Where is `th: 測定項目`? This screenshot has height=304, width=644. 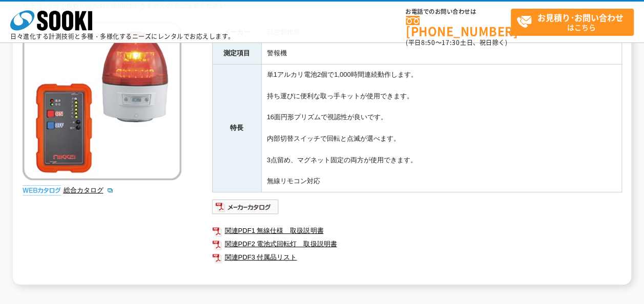
th: 測定項目 is located at coordinates (237, 54).